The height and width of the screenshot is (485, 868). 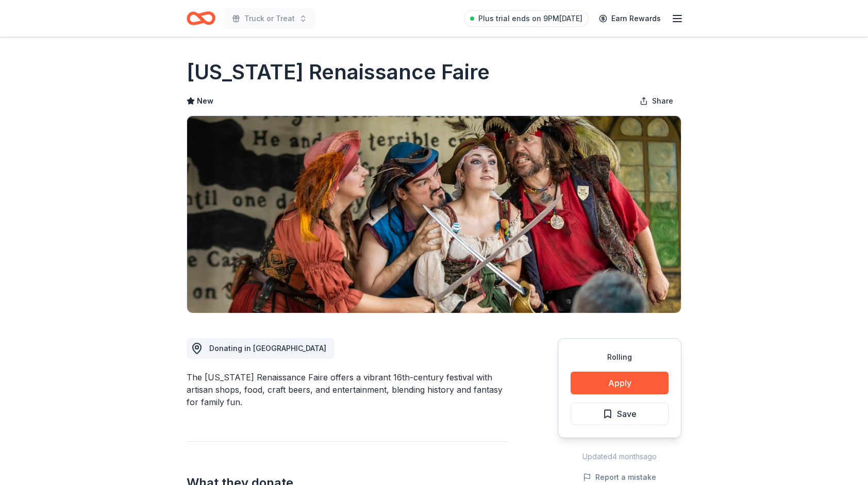 What do you see at coordinates (662, 101) in the screenshot?
I see `span: Share` at bounding box center [662, 101].